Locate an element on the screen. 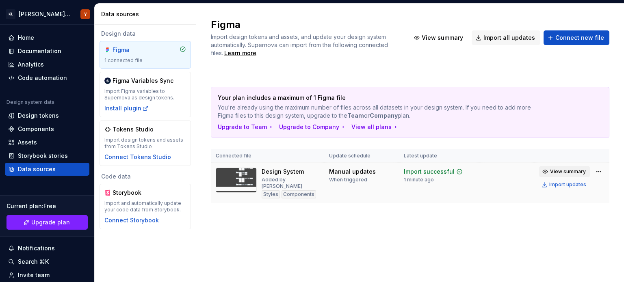 This screenshot has width=624, height=282. button: View all plans is located at coordinates (375, 127).